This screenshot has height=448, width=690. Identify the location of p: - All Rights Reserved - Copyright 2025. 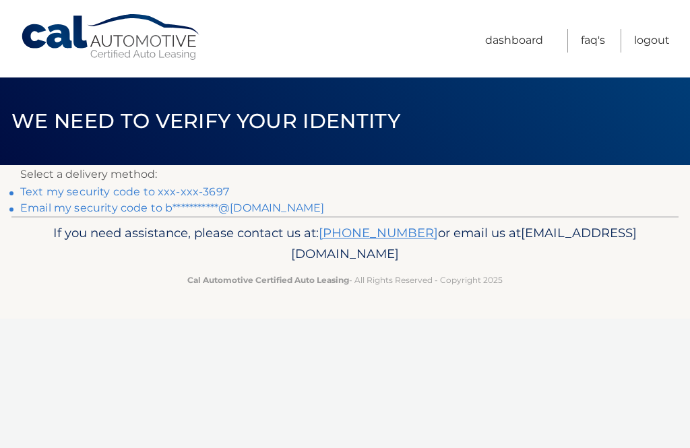
(345, 280).